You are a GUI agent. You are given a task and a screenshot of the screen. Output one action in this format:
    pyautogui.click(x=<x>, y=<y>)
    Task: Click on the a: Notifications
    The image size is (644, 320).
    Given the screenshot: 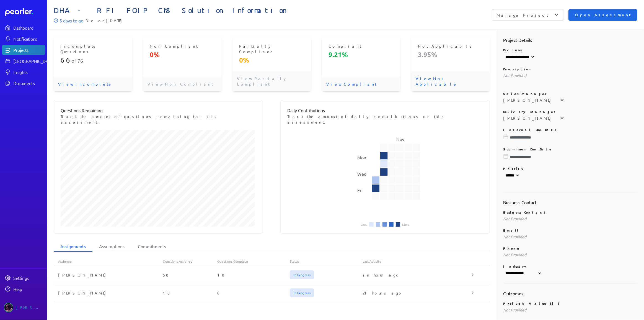 What is the action you would take?
    pyautogui.click(x=23, y=39)
    